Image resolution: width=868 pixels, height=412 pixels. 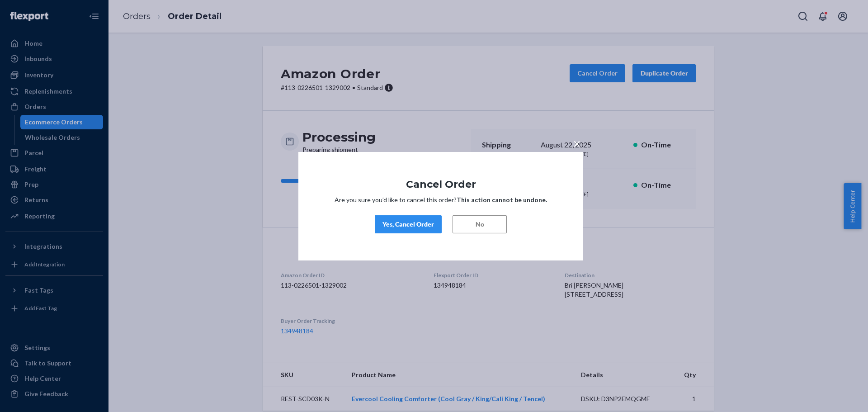 I want to click on h1: Cancel Order, so click(x=441, y=184).